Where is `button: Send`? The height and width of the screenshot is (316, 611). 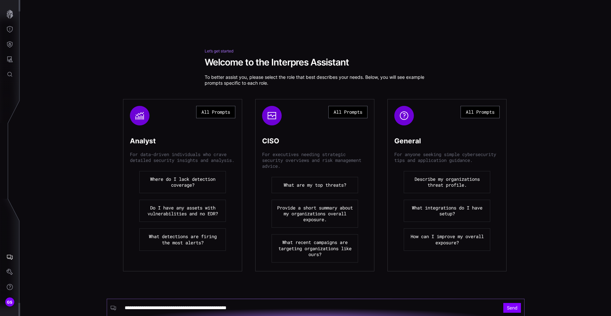 button: Send is located at coordinates (512, 308).